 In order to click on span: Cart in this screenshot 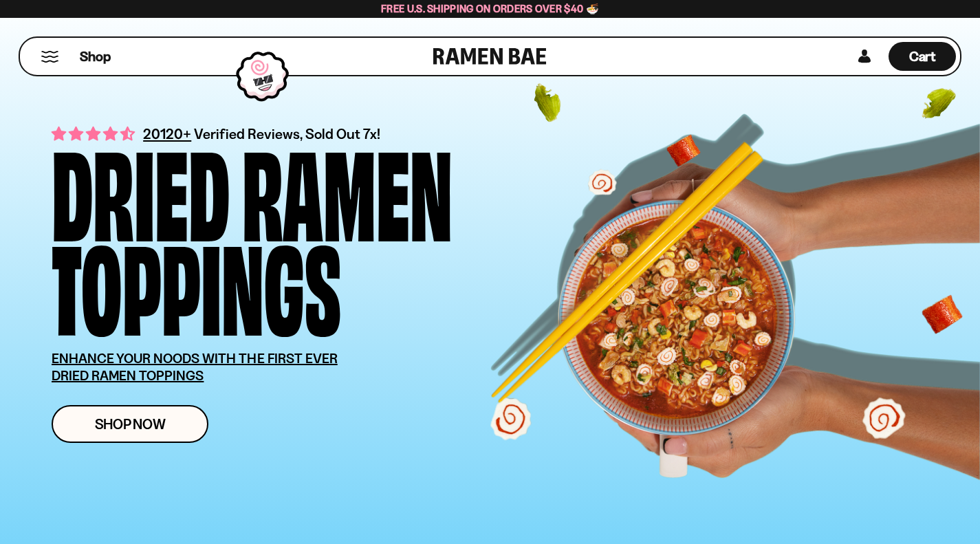, I will do `click(923, 57)`.